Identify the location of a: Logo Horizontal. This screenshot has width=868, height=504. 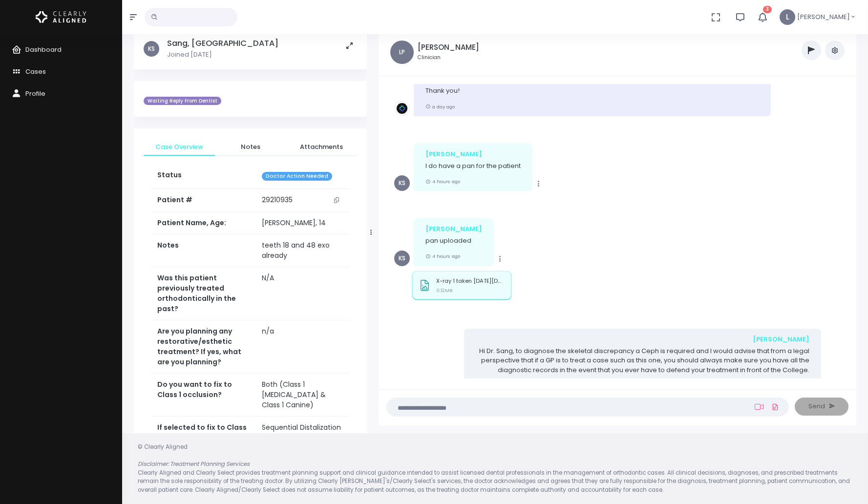
(61, 17).